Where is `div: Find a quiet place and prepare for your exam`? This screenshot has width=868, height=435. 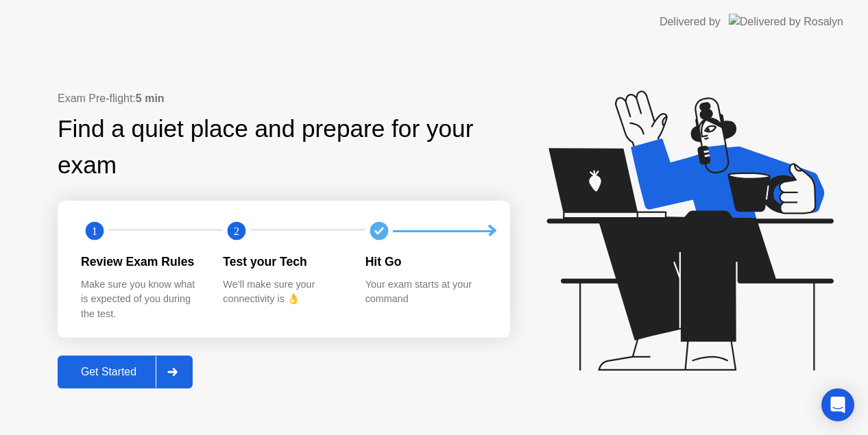
div: Find a quiet place and prepare for your exam is located at coordinates (284, 148).